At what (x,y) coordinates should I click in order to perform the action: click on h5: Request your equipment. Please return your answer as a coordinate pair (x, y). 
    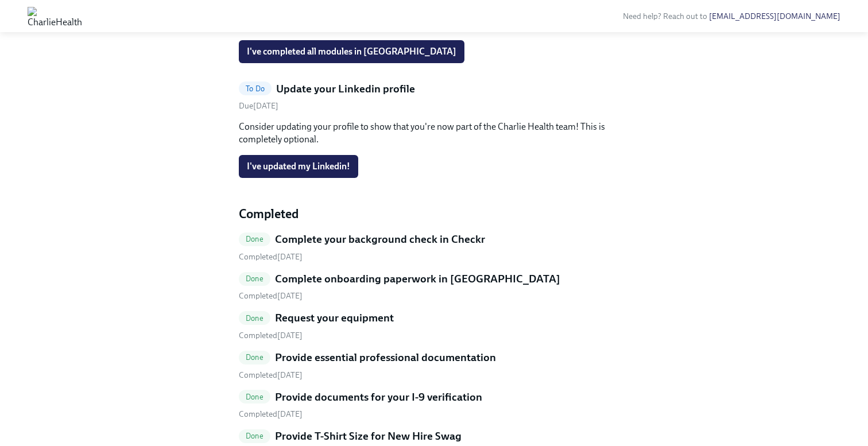
    Looking at the image, I should click on (334, 318).